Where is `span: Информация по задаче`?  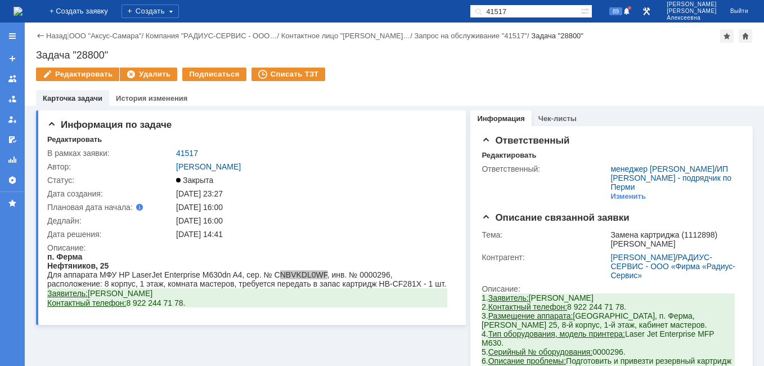 span: Информация по задаче is located at coordinates (109, 124).